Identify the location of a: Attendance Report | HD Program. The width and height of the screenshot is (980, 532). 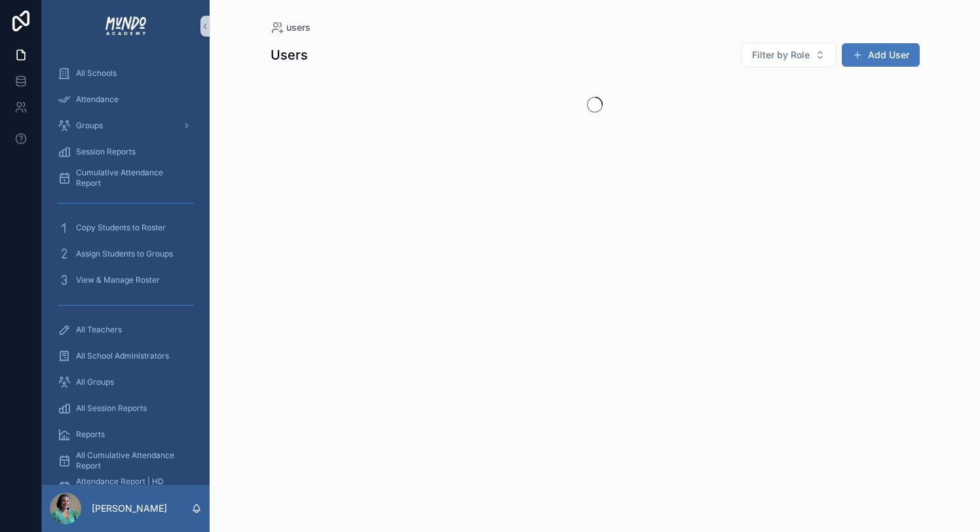
(125, 487).